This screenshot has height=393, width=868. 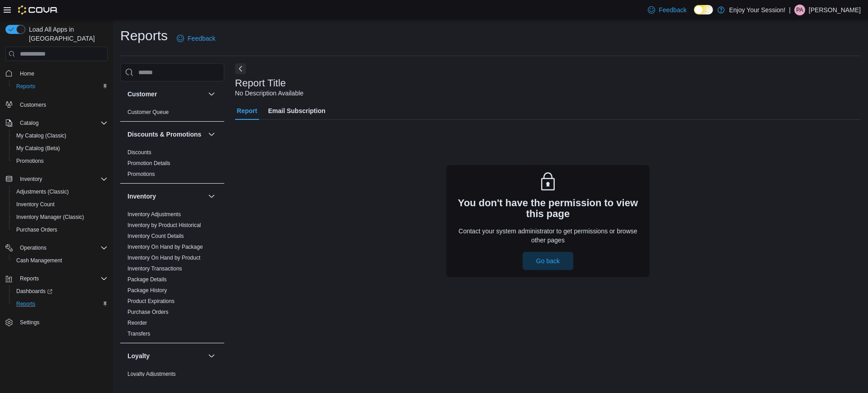 What do you see at coordinates (164, 225) in the screenshot?
I see `a: Inventory by Product Historical` at bounding box center [164, 225].